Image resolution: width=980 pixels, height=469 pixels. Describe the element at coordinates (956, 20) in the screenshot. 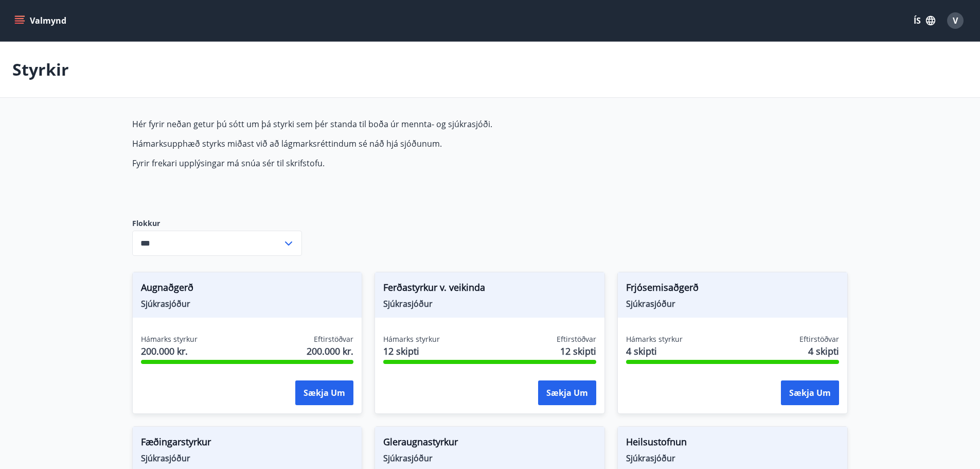

I see `span: V` at that location.